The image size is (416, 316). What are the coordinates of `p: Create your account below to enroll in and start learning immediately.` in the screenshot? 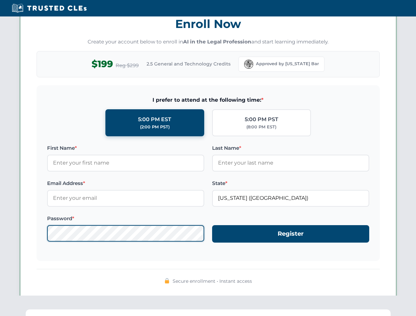 It's located at (208, 42).